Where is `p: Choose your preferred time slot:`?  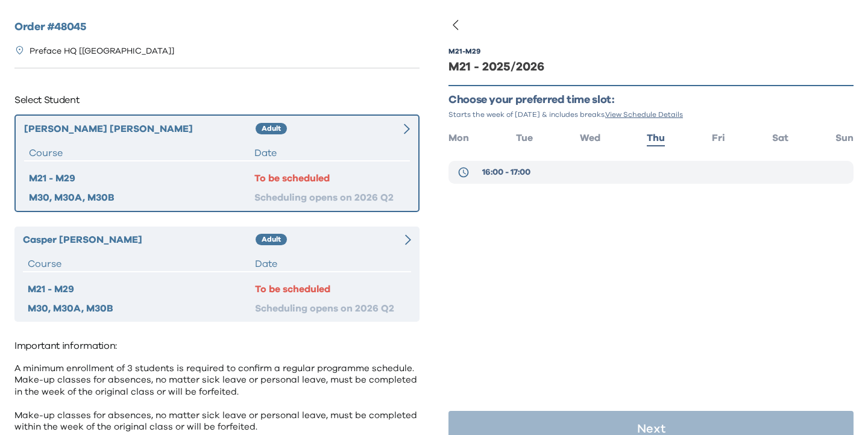
p: Choose your preferred time slot: is located at coordinates (651, 100).